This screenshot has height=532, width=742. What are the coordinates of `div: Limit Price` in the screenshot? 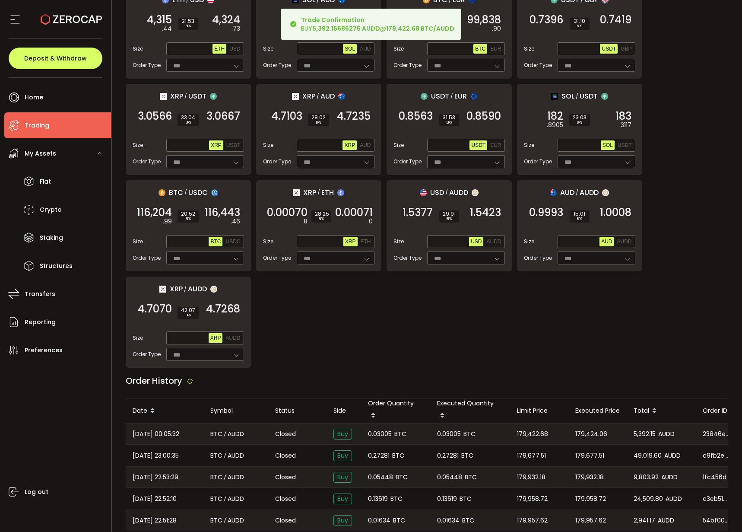 It's located at (539, 410).